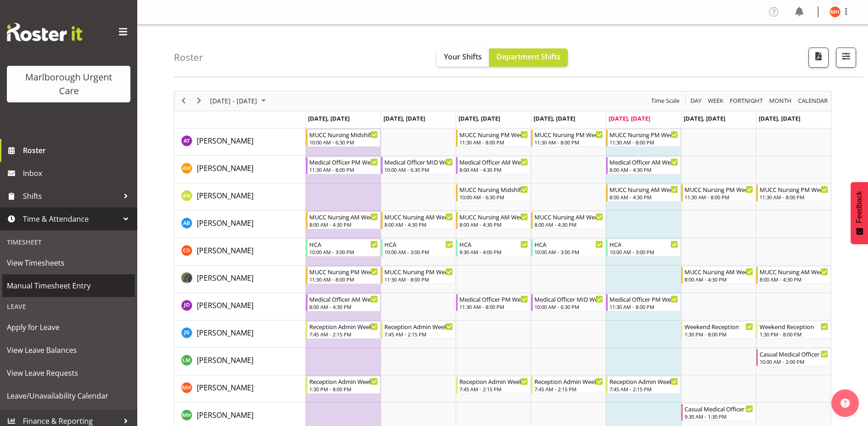 The image size is (868, 426). I want to click on div: Gloria Varghese"s event - MUCC Nursing PM Weekday Begin From Tuesday, September 23, 2025 at 11:30..., so click(418, 275).